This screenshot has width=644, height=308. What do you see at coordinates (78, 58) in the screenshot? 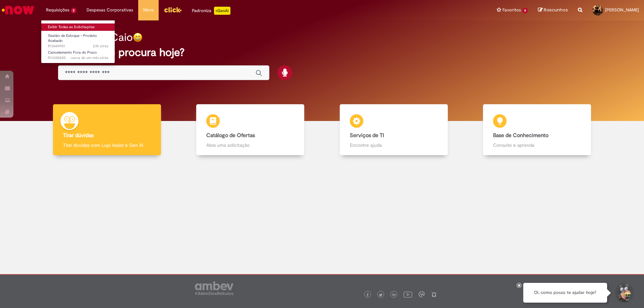
I see `span: R13300285` at bounding box center [78, 58].